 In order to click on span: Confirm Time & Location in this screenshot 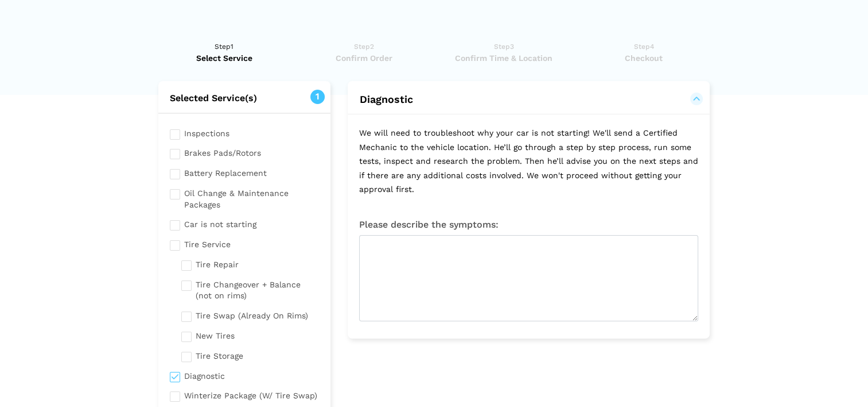, I will do `click(504, 58)`.